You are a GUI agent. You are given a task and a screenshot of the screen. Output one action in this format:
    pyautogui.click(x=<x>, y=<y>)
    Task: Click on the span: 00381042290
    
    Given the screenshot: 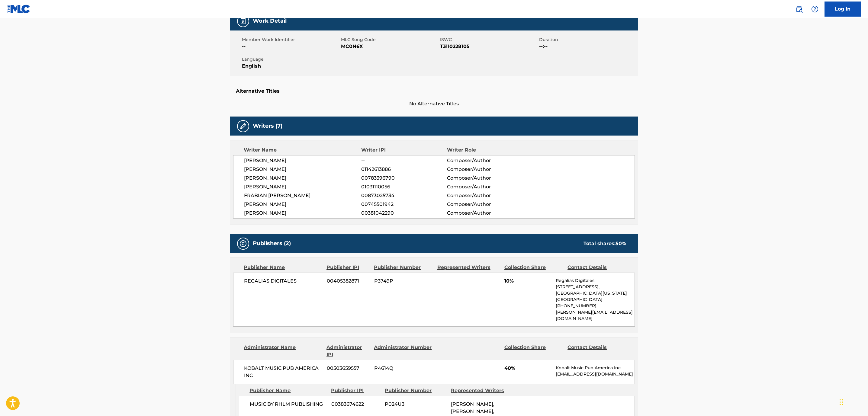 What is the action you would take?
    pyautogui.click(x=404, y=213)
    